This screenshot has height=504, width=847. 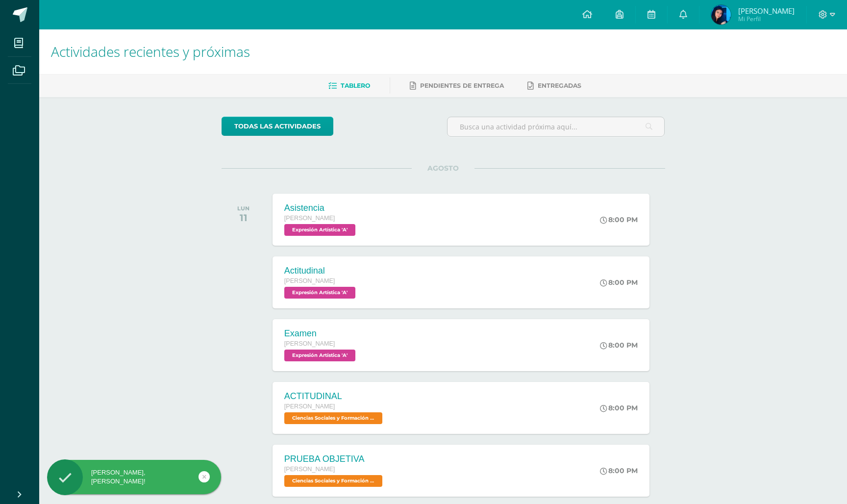 I want to click on div: ACTITUDINAL, so click(x=335, y=396).